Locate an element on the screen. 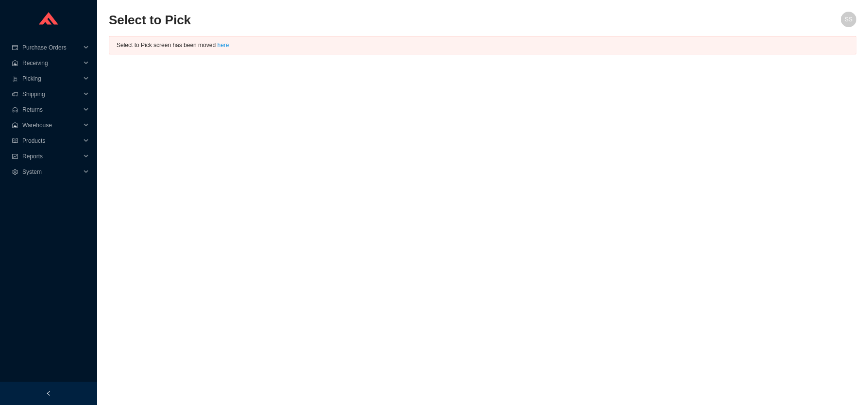  span: System is located at coordinates (52, 171).